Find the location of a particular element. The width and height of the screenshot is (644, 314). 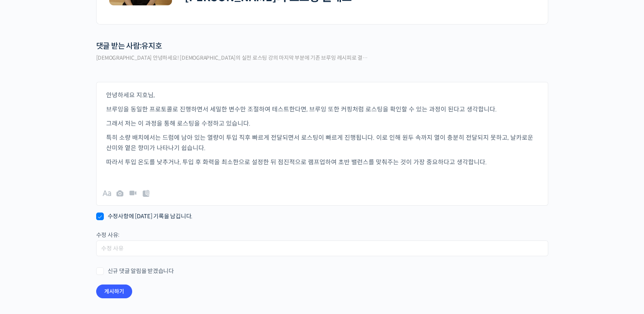

button: 게시하기 is located at coordinates (114, 291).